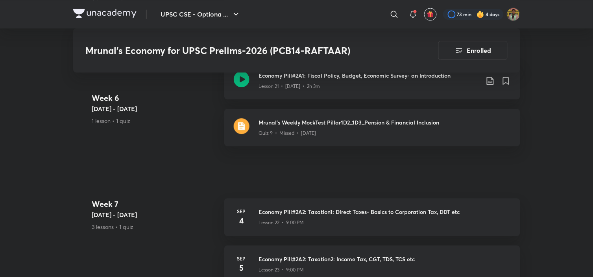 The image size is (593, 277). Describe the element at coordinates (369, 75) in the screenshot. I see `h3: Economy Pill#2A1: Fiscal Policy, Budget, Economic Survey- an Introduction` at that location.